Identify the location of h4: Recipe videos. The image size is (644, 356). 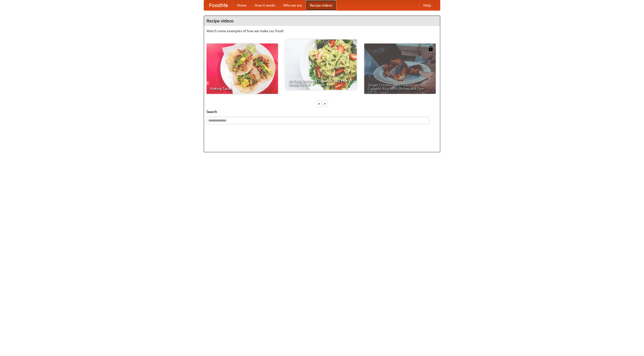
(322, 21).